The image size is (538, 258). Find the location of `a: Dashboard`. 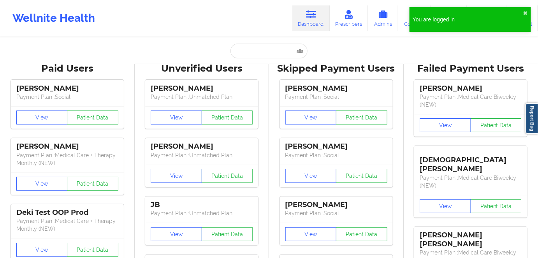

a: Dashboard is located at coordinates (311, 18).